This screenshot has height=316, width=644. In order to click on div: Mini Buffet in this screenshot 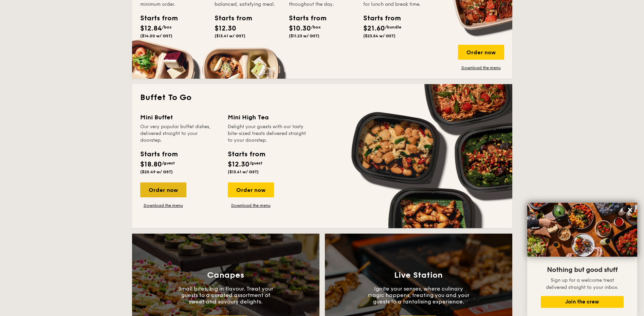, I will do `click(180, 117)`.